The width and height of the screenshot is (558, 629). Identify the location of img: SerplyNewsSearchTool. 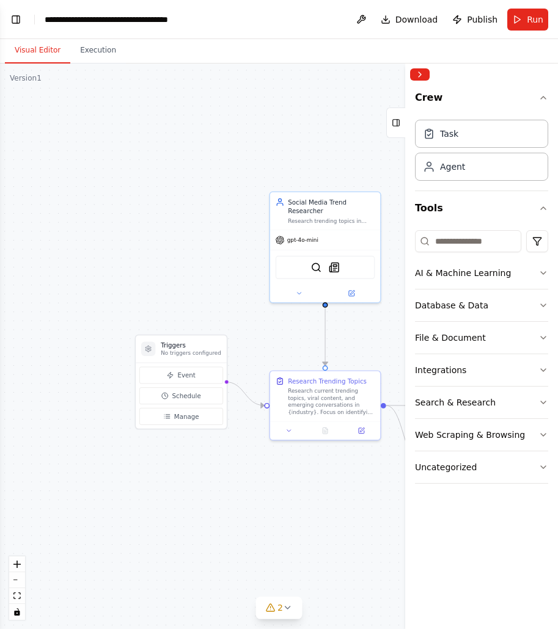
(334, 268).